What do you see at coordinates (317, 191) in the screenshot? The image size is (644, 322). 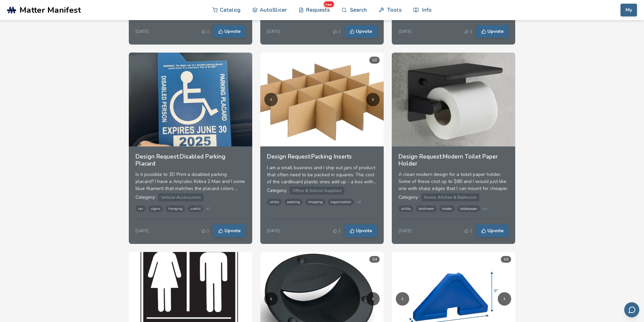 I see `span: Office & School Supplies` at bounding box center [317, 191].